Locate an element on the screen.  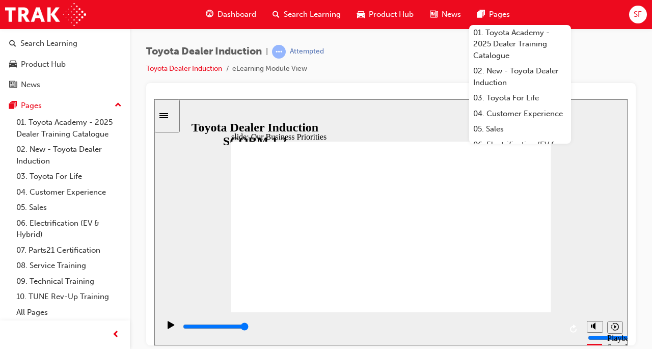
a: Search Learning is located at coordinates (65, 43).